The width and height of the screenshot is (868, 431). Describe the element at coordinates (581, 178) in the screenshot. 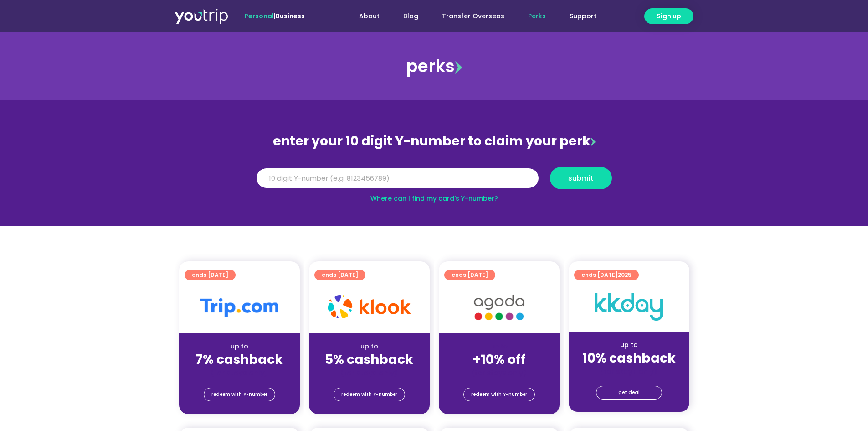

I see `button: submit` at that location.